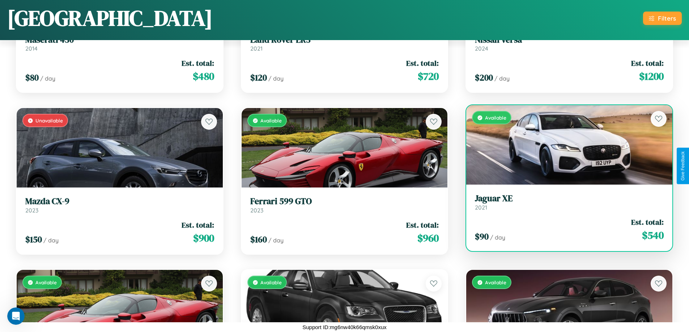 The height and width of the screenshot is (332, 689). What do you see at coordinates (482, 236) in the screenshot?
I see `span: $ 90` at bounding box center [482, 236].